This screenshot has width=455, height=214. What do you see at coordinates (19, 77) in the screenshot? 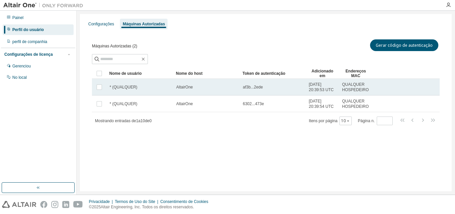
I see `font: No local` at bounding box center [19, 77].